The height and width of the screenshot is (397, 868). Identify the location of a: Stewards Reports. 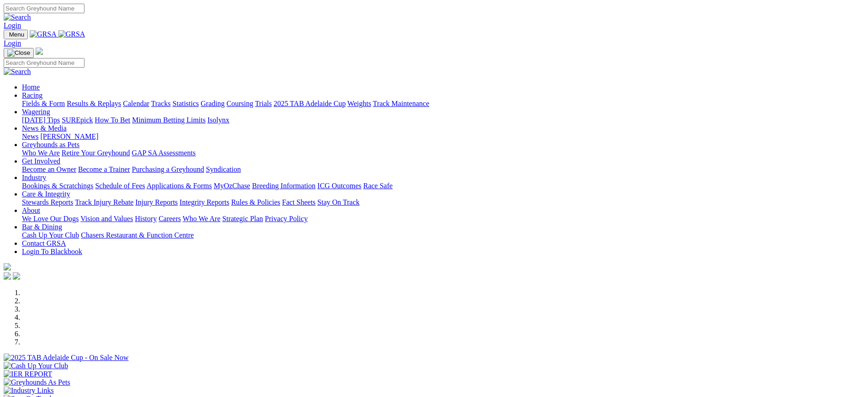
(47, 202).